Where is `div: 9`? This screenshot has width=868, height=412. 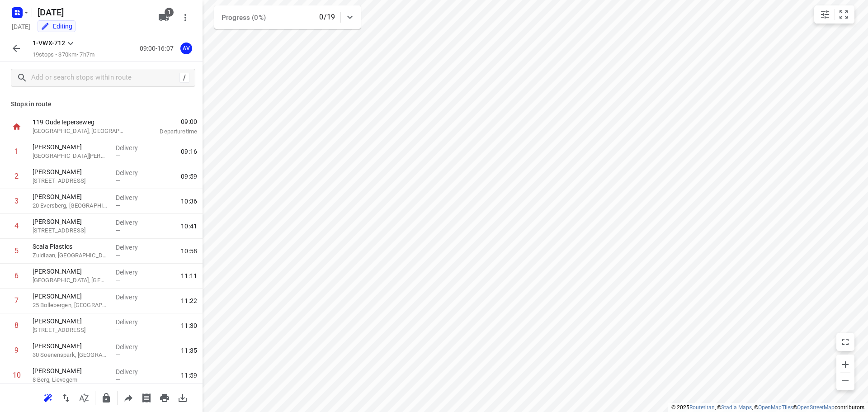 div: 9 is located at coordinates (16, 349).